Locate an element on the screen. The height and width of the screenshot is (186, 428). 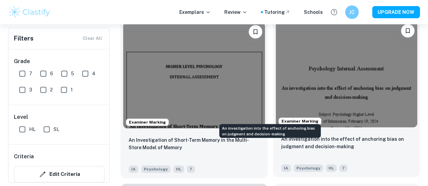
p: Review is located at coordinates (236, 12).